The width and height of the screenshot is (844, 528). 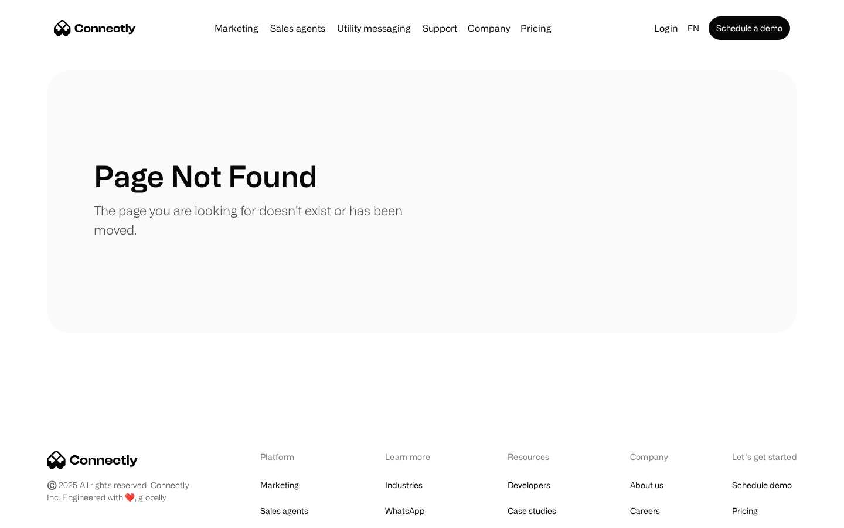 What do you see at coordinates (764, 456) in the screenshot?
I see `div: Let’s get started` at bounding box center [764, 456].